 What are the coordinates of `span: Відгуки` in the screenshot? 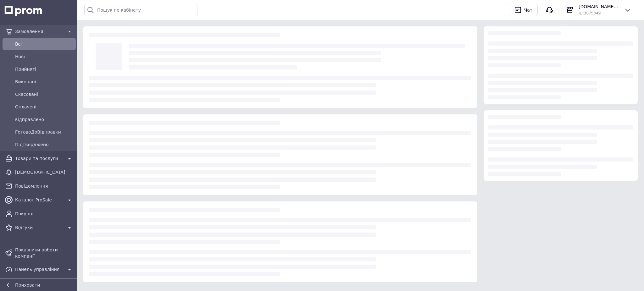 It's located at (39, 228).